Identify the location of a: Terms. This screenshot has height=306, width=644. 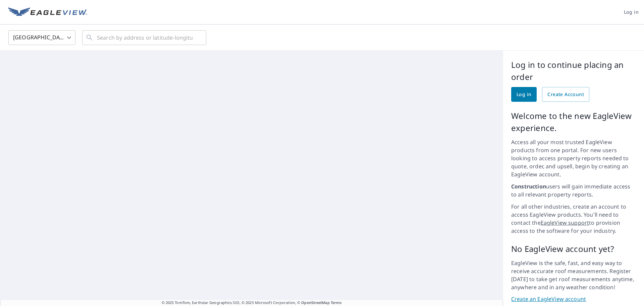
(336, 302).